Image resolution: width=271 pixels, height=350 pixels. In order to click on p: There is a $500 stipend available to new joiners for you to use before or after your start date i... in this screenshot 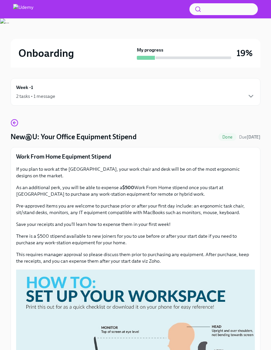, I will do `click(135, 240)`.